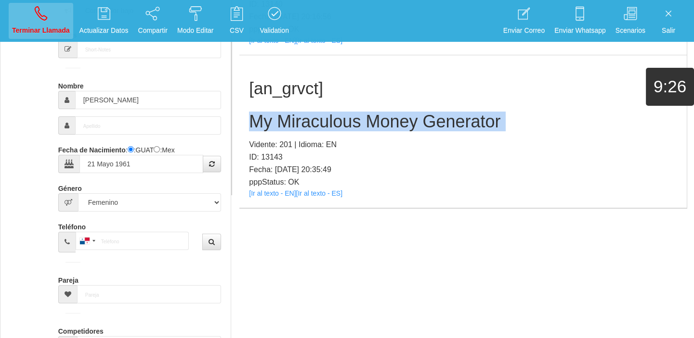 The height and width of the screenshot is (338, 694). What do you see at coordinates (81, 330) in the screenshot?
I see `label: Competidores` at bounding box center [81, 330].